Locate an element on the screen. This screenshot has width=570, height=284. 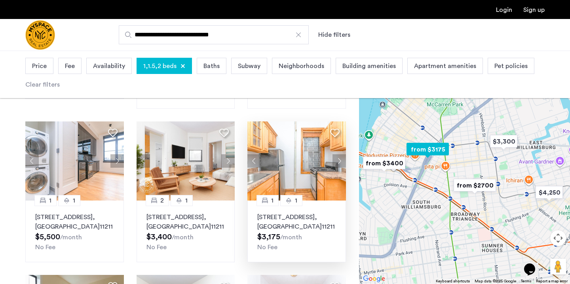
div: $3,300 is located at coordinates (503, 141).